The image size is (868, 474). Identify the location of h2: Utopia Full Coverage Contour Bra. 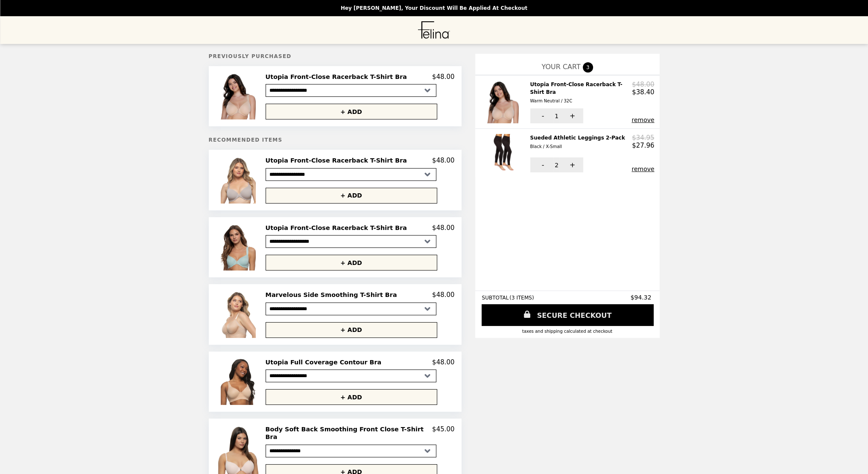
(326, 362).